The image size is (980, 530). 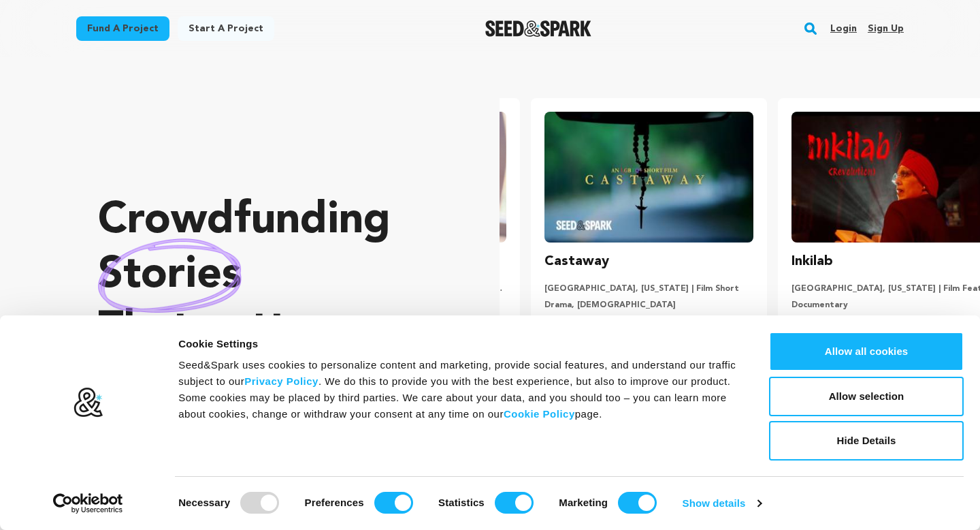 What do you see at coordinates (458, 389) in the screenshot?
I see `div: Seed&Spark uses cookies to personalize content and marketing, provide social features, and unders...` at bounding box center [458, 389].